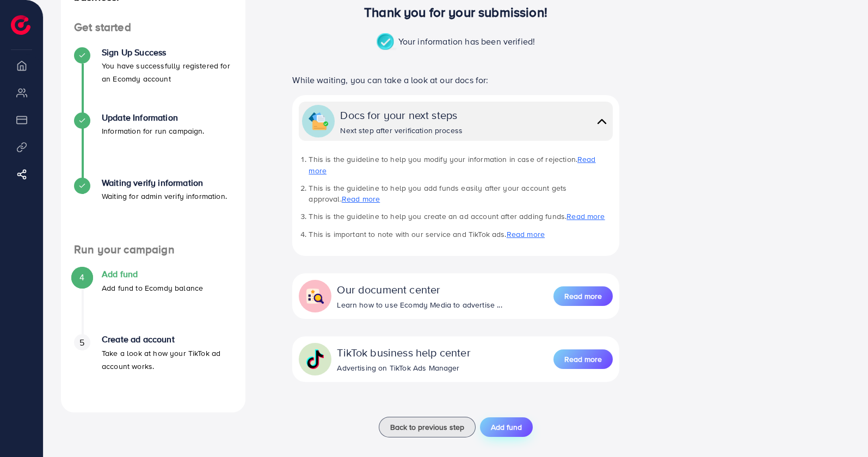 The width and height of the screenshot is (868, 457). I want to click on li: This is the guideline to help you modify your information in case of rejection., so click(461, 165).